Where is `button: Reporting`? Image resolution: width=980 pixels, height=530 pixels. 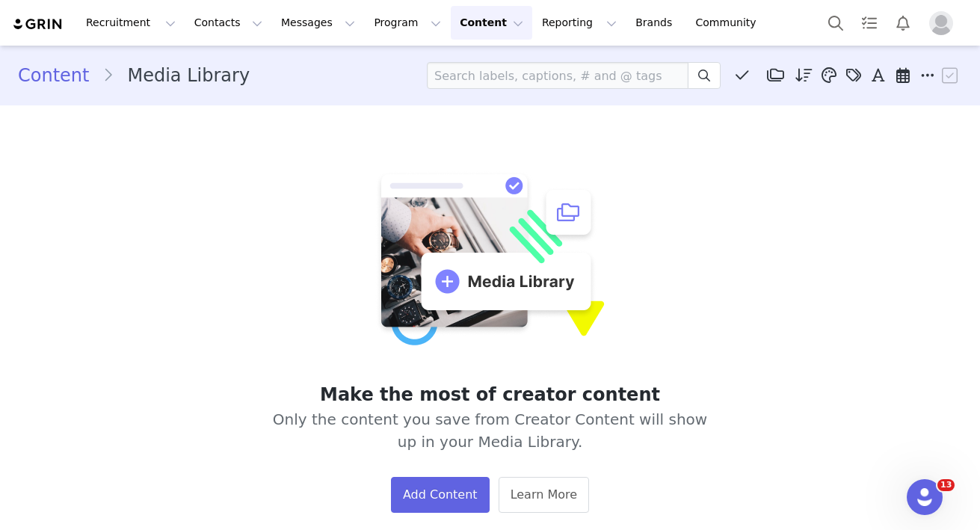 button: Reporting is located at coordinates (579, 23).